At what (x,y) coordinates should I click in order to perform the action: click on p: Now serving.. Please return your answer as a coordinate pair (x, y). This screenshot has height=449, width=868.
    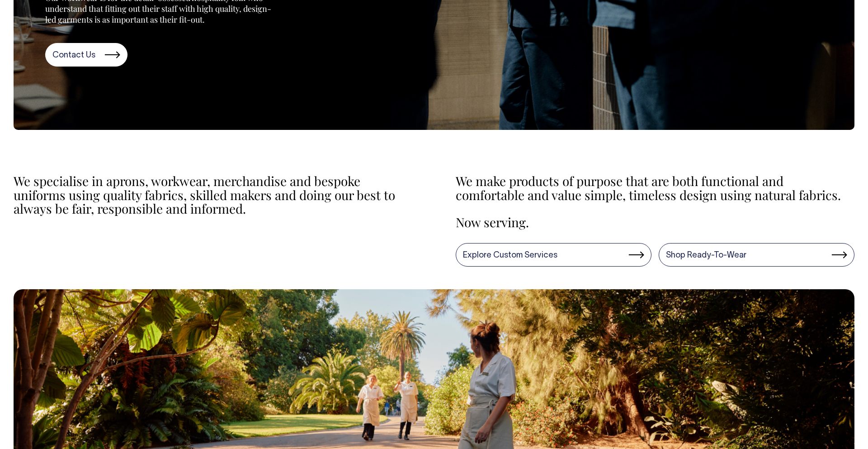
    Looking at the image, I should click on (655, 222).